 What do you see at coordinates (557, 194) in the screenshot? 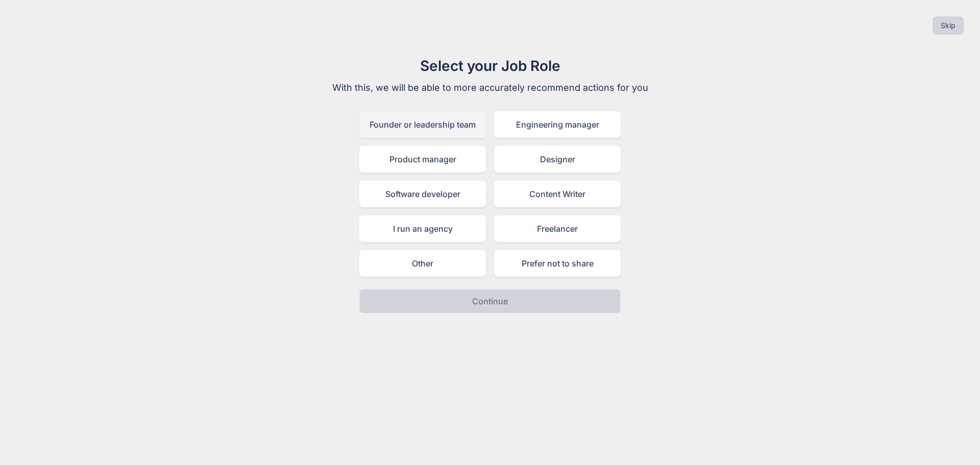
I see `div: Content Writer` at bounding box center [557, 194].